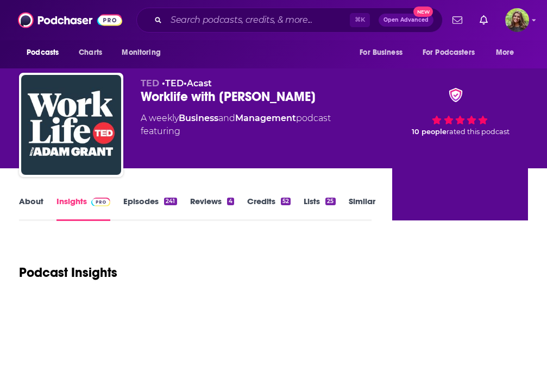 The width and height of the screenshot is (547, 392). I want to click on a: Acast, so click(200, 83).